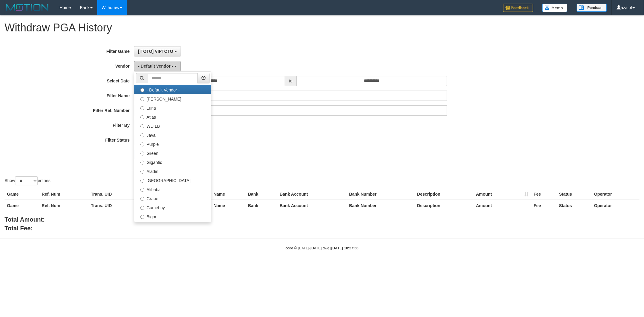 This screenshot has height=317, width=644. What do you see at coordinates (173, 126) in the screenshot?
I see `label: WD LB` at bounding box center [173, 126].